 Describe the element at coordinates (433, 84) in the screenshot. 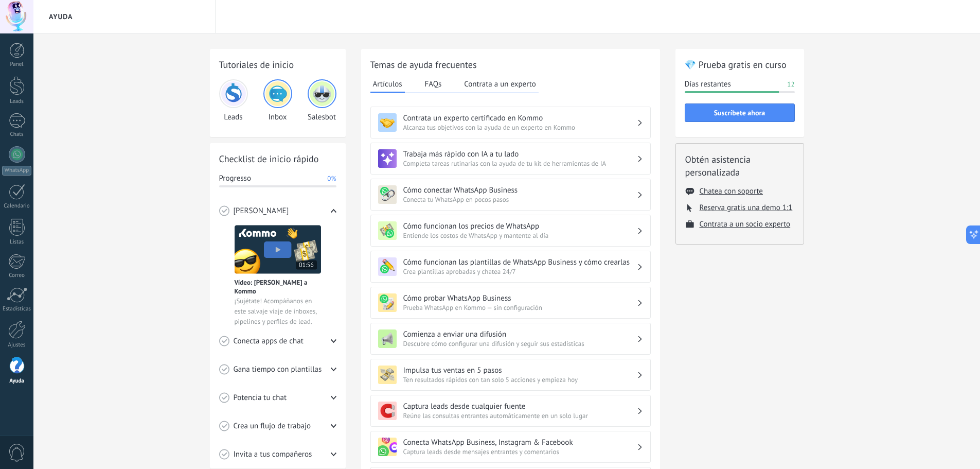

I see `button: FAQs` at that location.